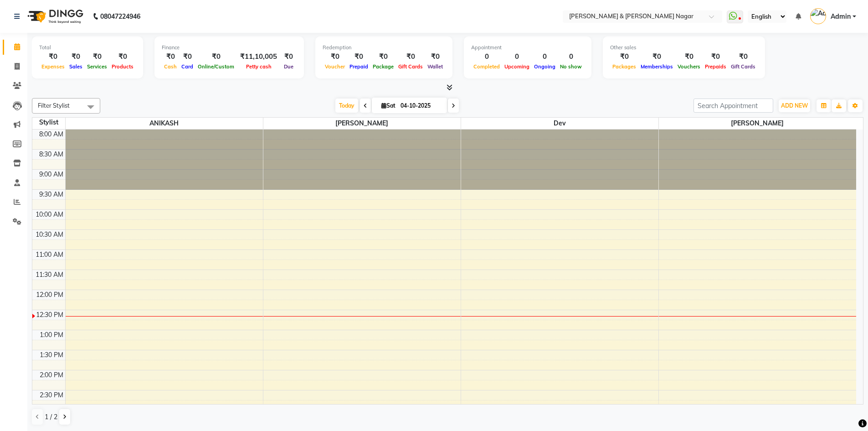 The height and width of the screenshot is (431, 868). Describe the element at coordinates (54, 16) in the screenshot. I see `img: logo` at that location.